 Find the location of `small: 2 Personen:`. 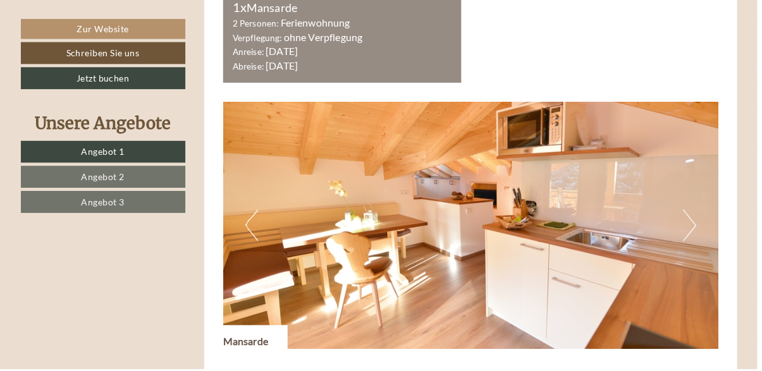

small: 2 Personen: is located at coordinates (257, 24).